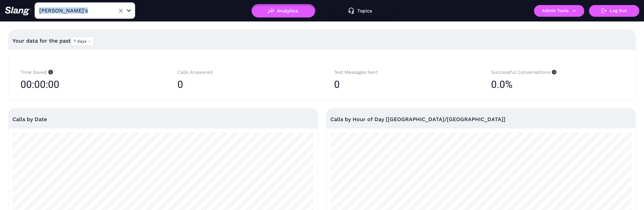 This screenshot has height=210, width=644. What do you see at coordinates (361, 11) in the screenshot?
I see `button: Topics` at bounding box center [361, 11].